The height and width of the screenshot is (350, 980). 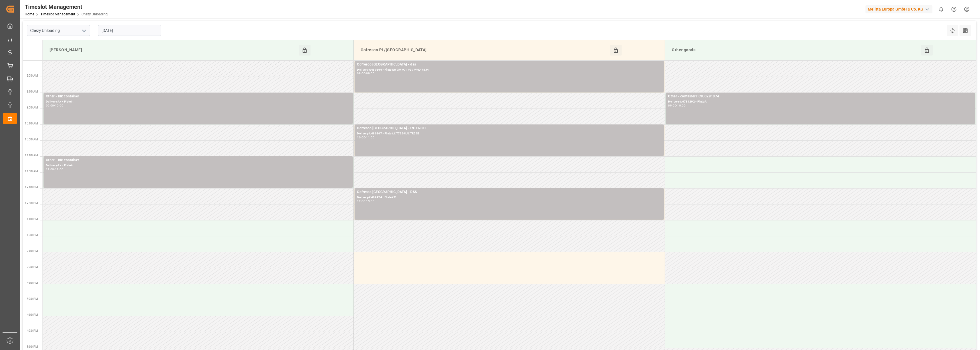 I want to click on span: 5:00 PM, so click(x=32, y=347).